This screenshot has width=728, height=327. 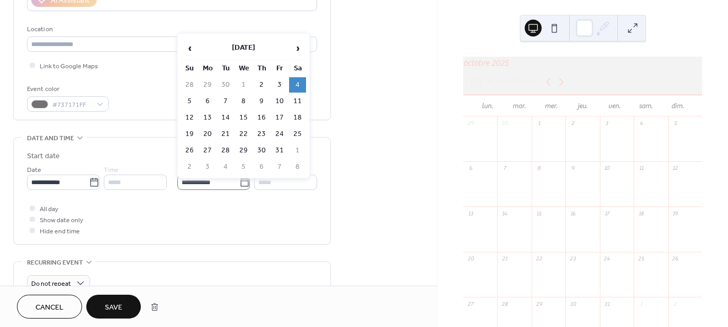 I want to click on td: 20, so click(x=208, y=134).